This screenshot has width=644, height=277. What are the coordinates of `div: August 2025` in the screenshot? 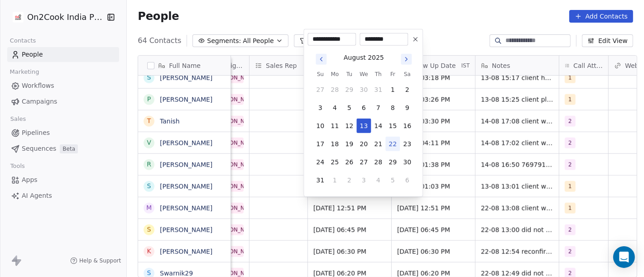 It's located at (363, 57).